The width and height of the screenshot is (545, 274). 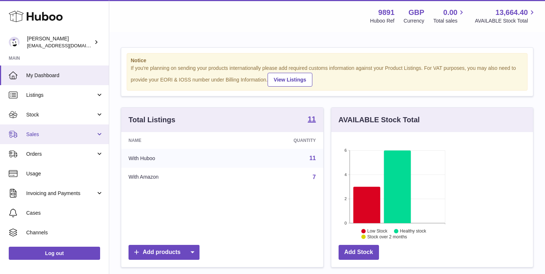 What do you see at coordinates (61, 95) in the screenshot?
I see `span: Listings` at bounding box center [61, 95].